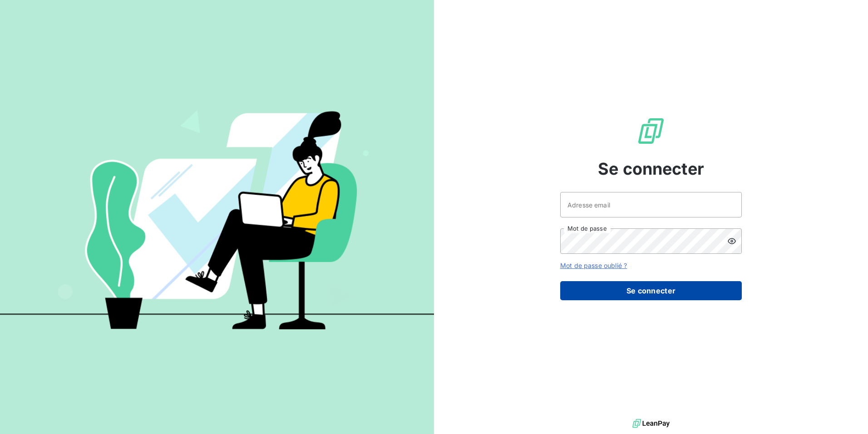 This screenshot has width=868, height=434. What do you see at coordinates (651, 205) in the screenshot?
I see `input: placeholder` at bounding box center [651, 205].